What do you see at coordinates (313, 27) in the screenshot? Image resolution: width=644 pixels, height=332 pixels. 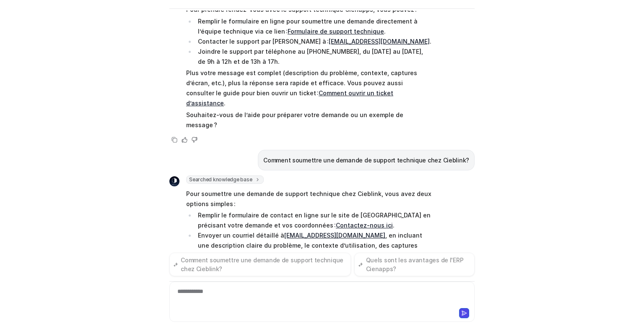 I see `li: Remplir le formulaire en ligne pour soumettre une demande directement à l’équipe technique via ce...` at bounding box center [313, 27].